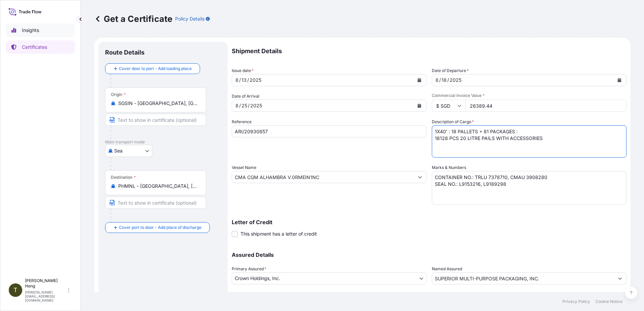 The height and width of the screenshot is (311, 644). What do you see at coordinates (40, 30) in the screenshot?
I see `a: Insights` at bounding box center [40, 30].